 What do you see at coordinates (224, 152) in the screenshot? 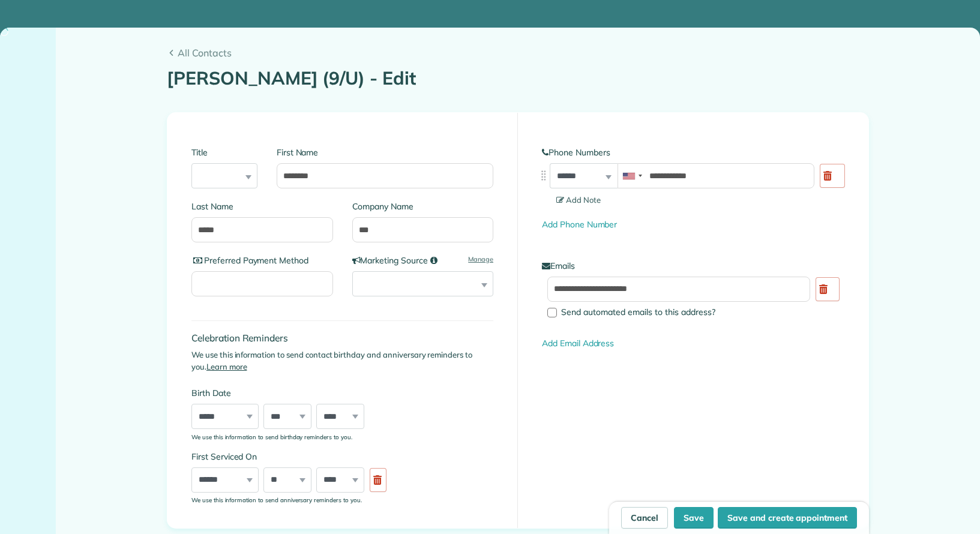
I see `label: Title` at bounding box center [224, 152].